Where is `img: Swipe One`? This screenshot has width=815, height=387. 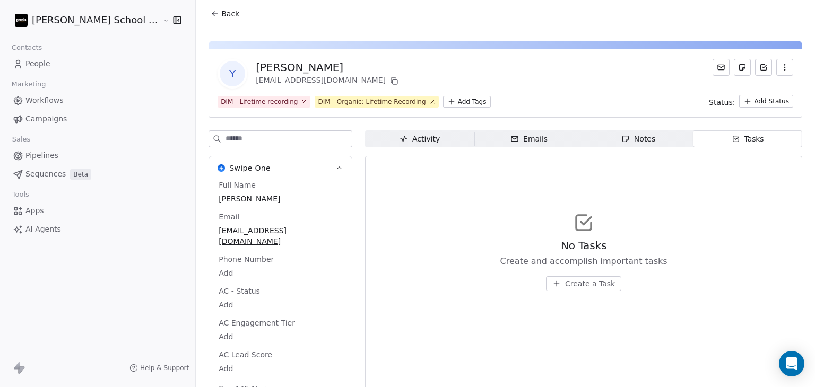 img: Swipe One is located at coordinates (221, 168).